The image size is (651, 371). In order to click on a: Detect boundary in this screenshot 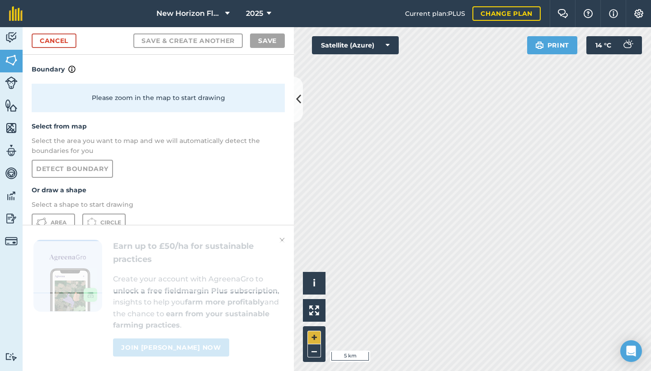, I will do `click(72, 169)`.